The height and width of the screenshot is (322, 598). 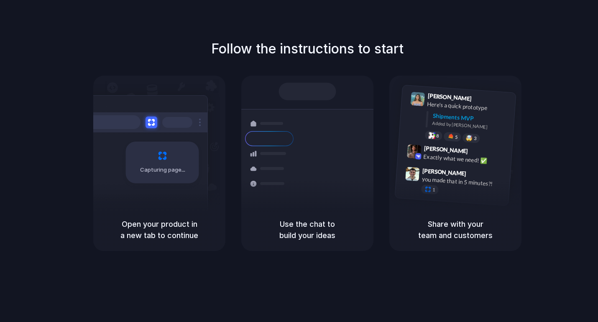 What do you see at coordinates (455, 230) in the screenshot?
I see `h5: Share with your team and customers` at bounding box center [455, 230].